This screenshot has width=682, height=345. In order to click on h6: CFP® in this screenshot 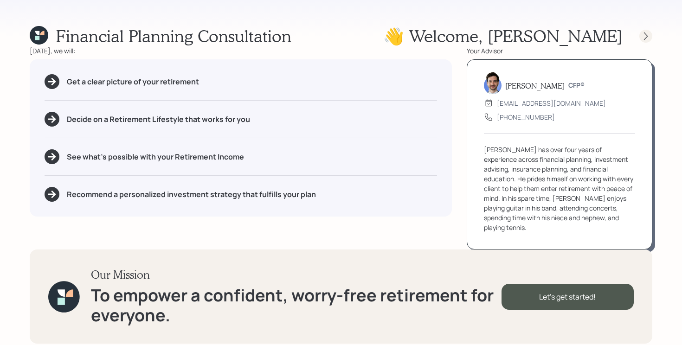, I will do `click(576, 85)`.